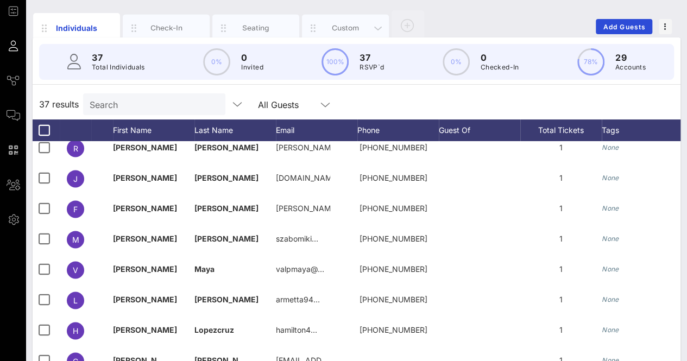 The height and width of the screenshot is (361, 687). What do you see at coordinates (371, 67) in the screenshot?
I see `p: RSVP`d` at bounding box center [371, 67].